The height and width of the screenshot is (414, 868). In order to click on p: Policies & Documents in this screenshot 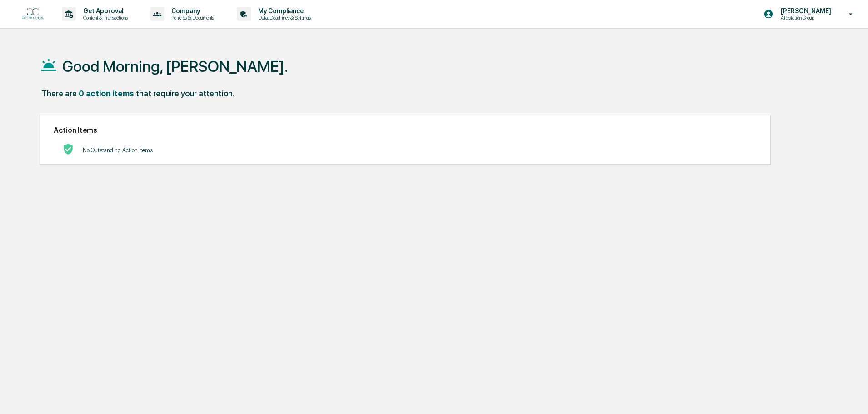, I will do `click(192, 17)`.